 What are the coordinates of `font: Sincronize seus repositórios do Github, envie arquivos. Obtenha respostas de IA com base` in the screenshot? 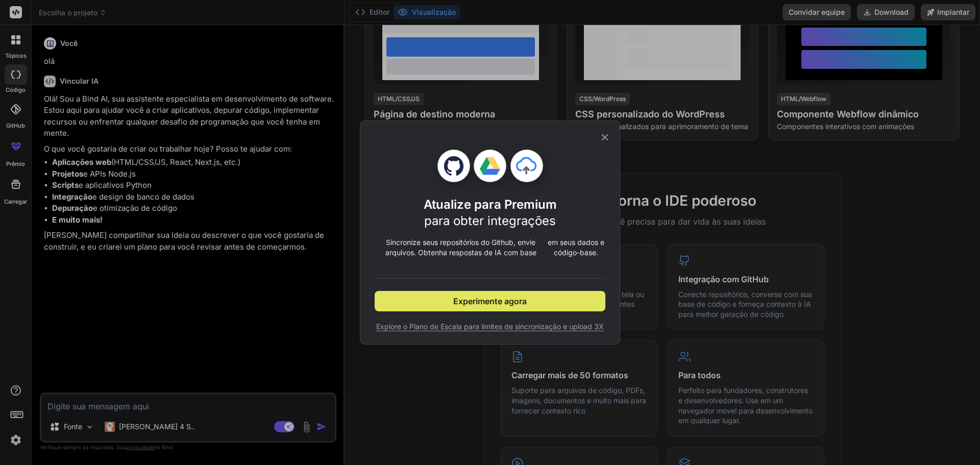 It's located at (461, 247).